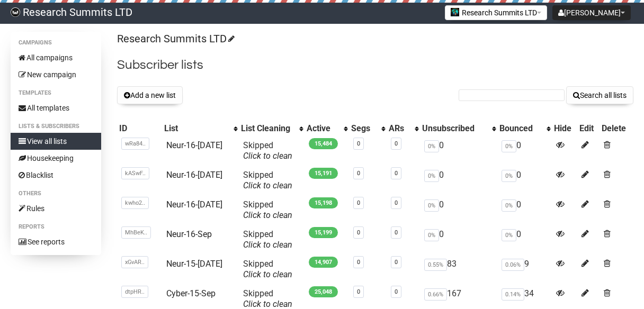 This screenshot has width=644, height=309. What do you see at coordinates (139, 129) in the screenshot?
I see `th: ID: No sort applied, sorting is disabled` at bounding box center [139, 129].